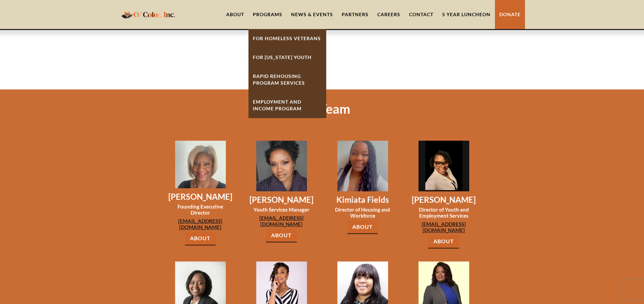 Image resolution: width=644 pixels, height=304 pixels. Describe the element at coordinates (362, 213) in the screenshot. I see `h3: Director of Housing and Workforce` at that location.